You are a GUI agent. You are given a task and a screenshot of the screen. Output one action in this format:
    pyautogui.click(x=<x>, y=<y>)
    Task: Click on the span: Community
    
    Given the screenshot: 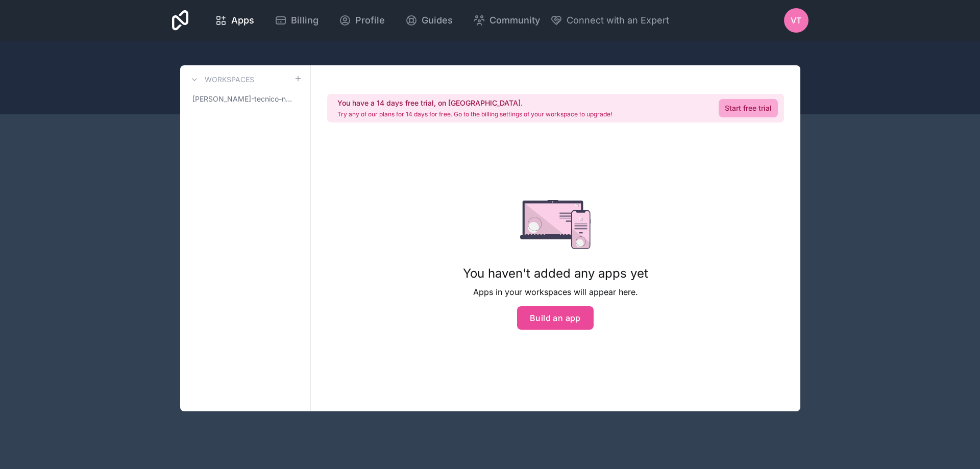 What is the action you would take?
    pyautogui.click(x=514, y=20)
    